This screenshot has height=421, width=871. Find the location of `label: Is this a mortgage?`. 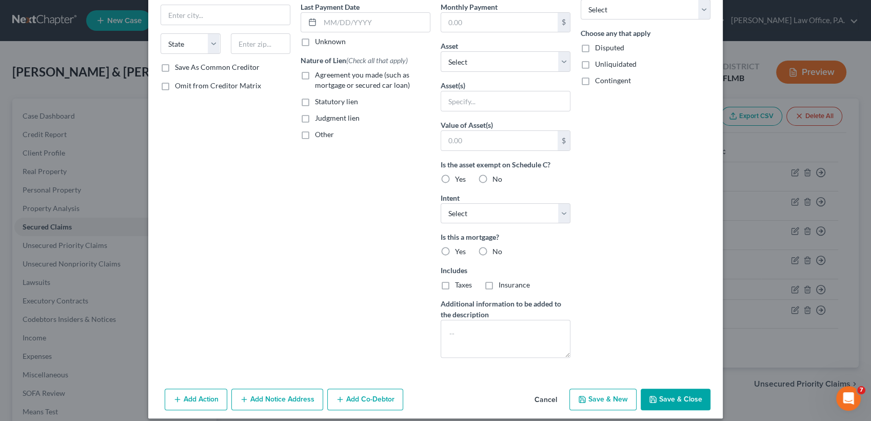

label: Is this a mortgage? is located at coordinates (505, 236).